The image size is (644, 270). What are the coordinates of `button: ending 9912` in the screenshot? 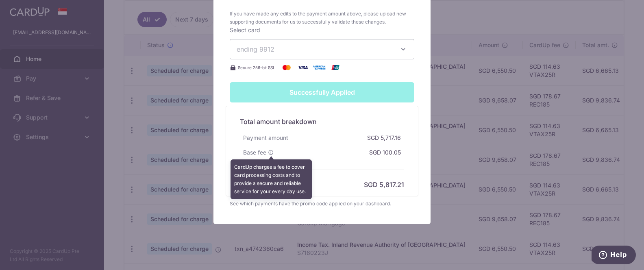 It's located at (322, 49).